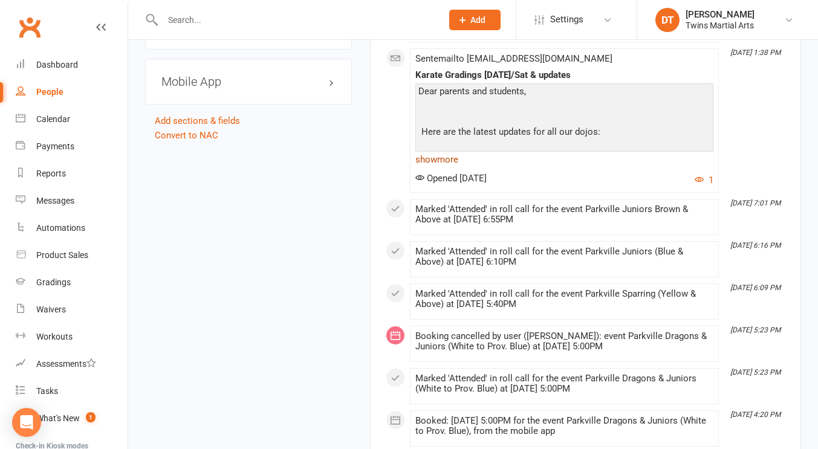  Describe the element at coordinates (58, 419) in the screenshot. I see `div: What's New` at that location.